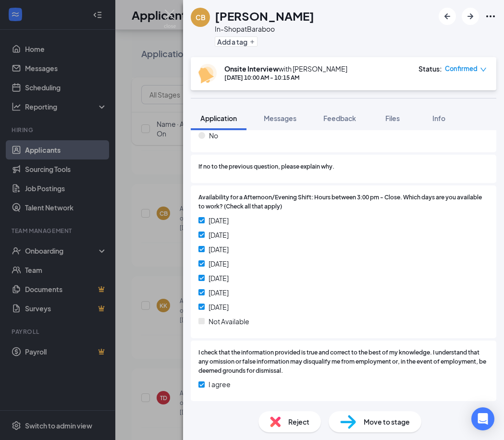  I want to click on svg: ArrowRight, so click(471, 16).